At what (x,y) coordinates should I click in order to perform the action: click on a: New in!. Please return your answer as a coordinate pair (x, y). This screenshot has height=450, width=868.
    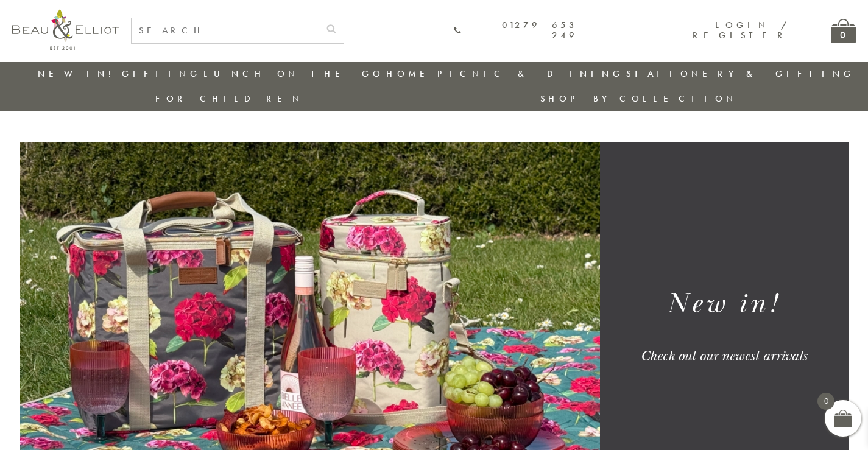
    Looking at the image, I should click on (79, 74).